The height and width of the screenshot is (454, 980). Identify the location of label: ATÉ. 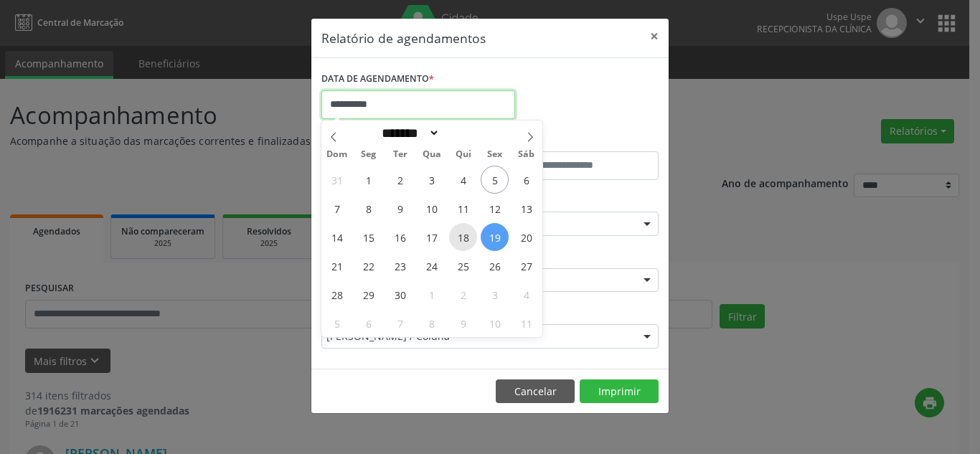
(576, 140).